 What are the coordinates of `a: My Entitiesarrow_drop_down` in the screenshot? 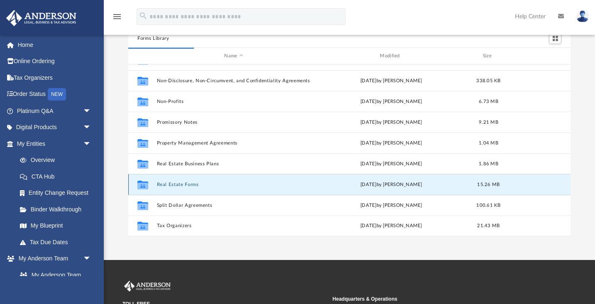 It's located at (55, 144).